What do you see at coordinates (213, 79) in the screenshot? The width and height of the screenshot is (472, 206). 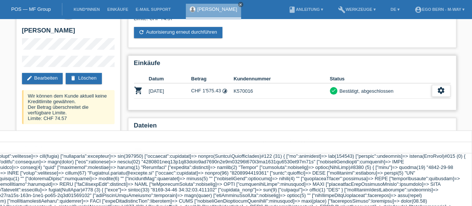 I see `th: Betrag` at bounding box center [213, 79].